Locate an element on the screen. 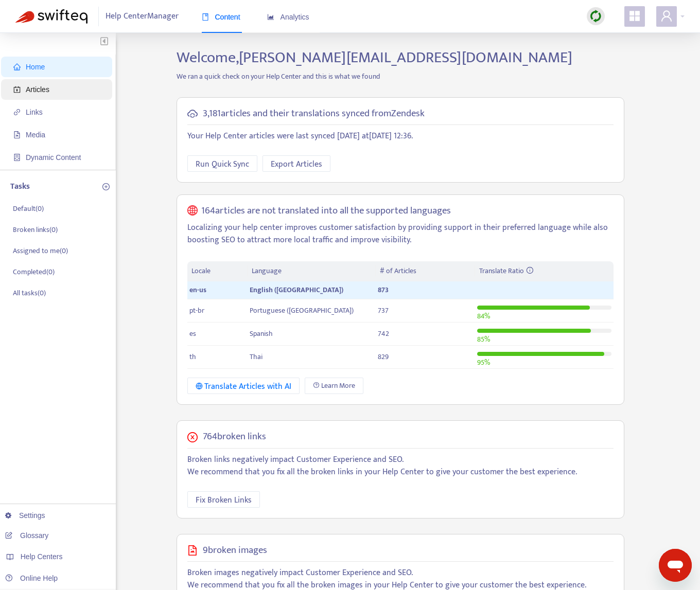 The height and width of the screenshot is (590, 700). button: Fix Broken Links is located at coordinates (224, 500).